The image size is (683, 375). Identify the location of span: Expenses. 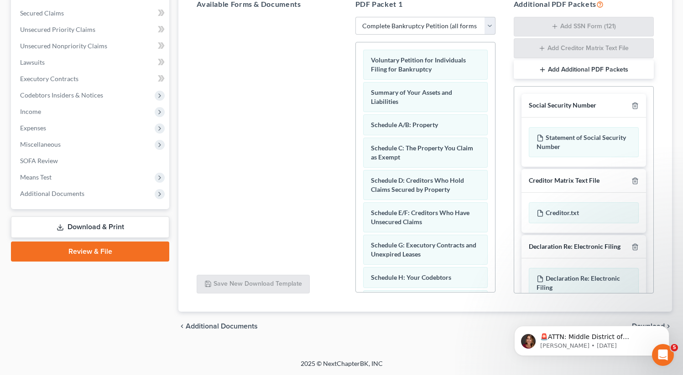
(33, 128).